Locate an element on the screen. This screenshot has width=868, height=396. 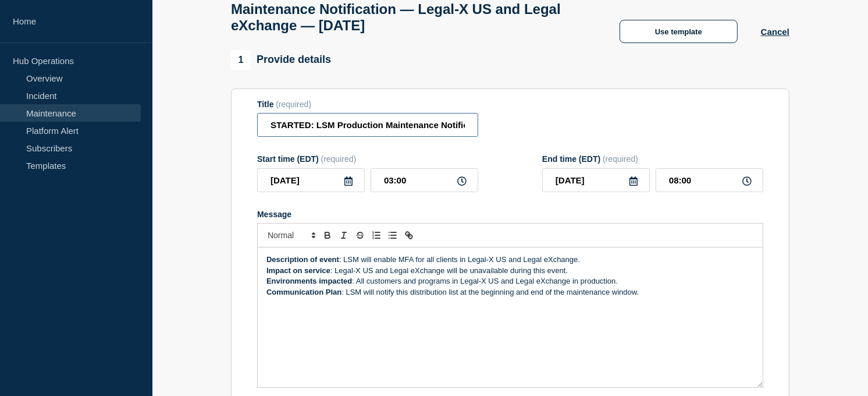
span: Font size is located at coordinates (291, 235).